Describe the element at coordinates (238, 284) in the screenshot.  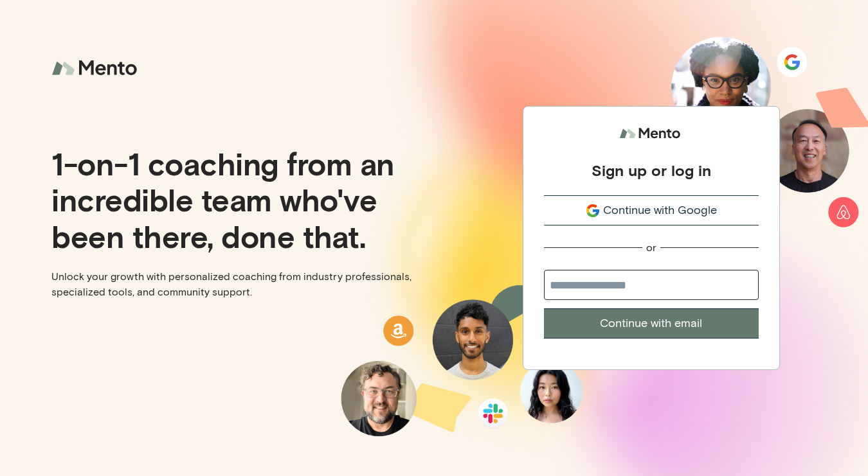
I see `p: Unlock your growth with personalized coaching from industry professionals, specialized tools, and...` at that location.